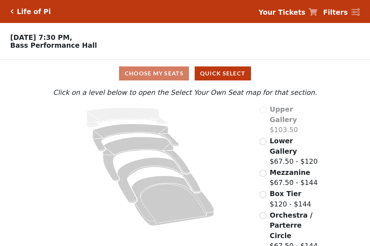  I want to click on path: Upper Gallery - Seats Available: 0, so click(127, 117).